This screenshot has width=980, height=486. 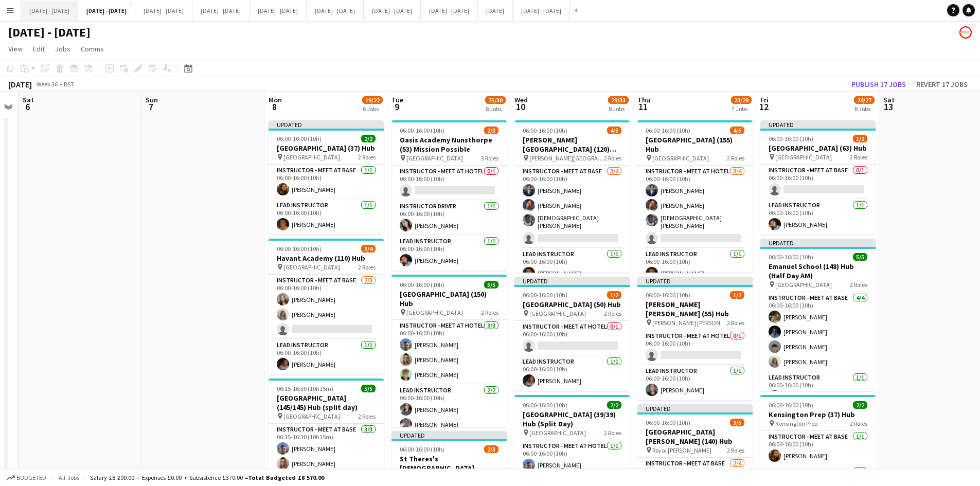 I want to click on span: Tue, so click(x=397, y=100).